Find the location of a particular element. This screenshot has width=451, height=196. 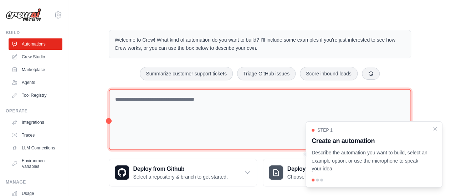

button: Triage GitHub issues is located at coordinates (266, 74).